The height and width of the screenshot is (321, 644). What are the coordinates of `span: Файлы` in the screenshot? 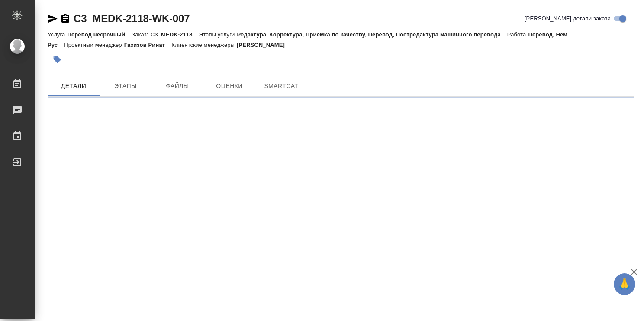 It's located at (177, 86).